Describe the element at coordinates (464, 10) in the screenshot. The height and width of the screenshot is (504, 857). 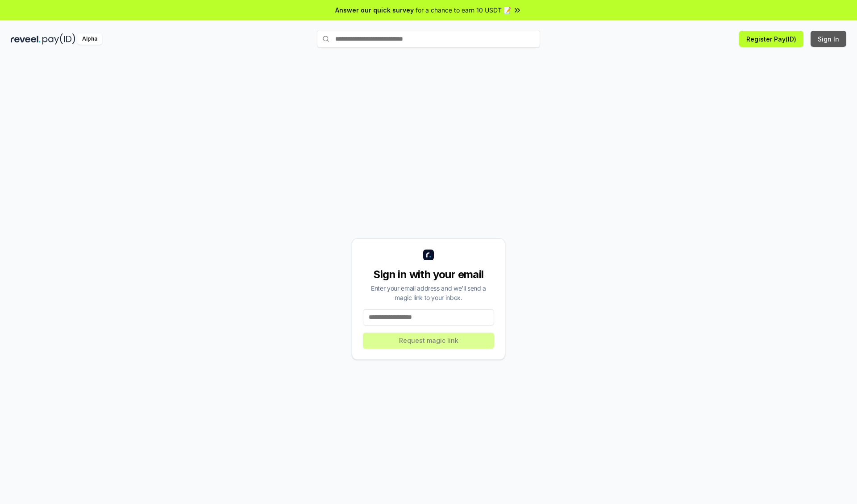
I see `span: for a chance to earn 10 USDT 📝` at that location.